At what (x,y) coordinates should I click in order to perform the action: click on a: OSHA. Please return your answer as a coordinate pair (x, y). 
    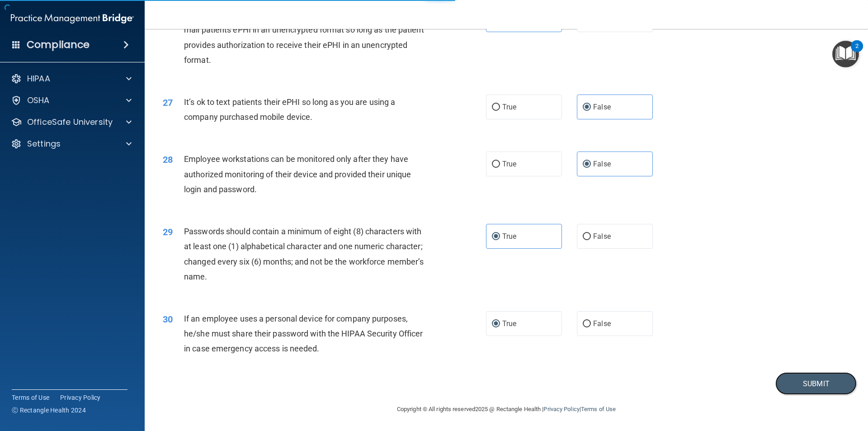
    Looking at the image, I should click on (71, 100).